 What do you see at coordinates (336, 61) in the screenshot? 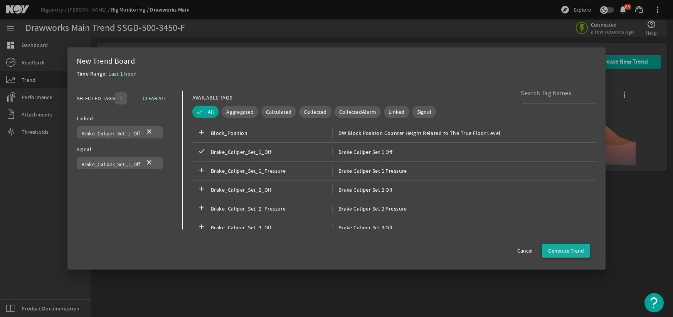
I see `div: New Trend Board` at bounding box center [336, 61].